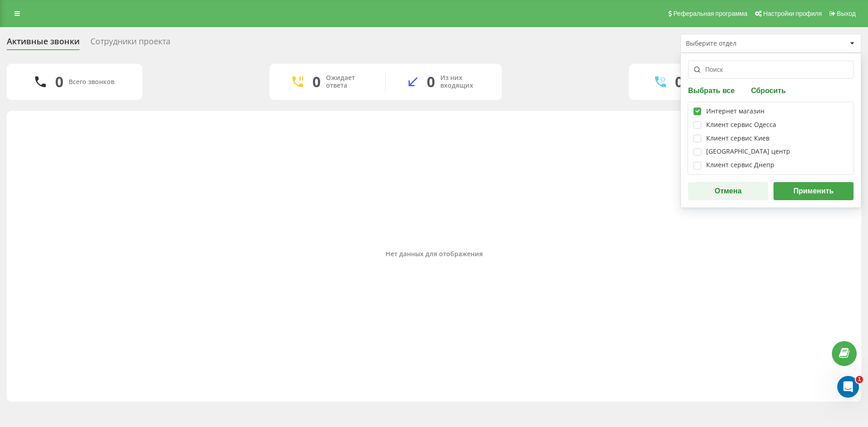  I want to click on button: Отмена, so click(728, 191).